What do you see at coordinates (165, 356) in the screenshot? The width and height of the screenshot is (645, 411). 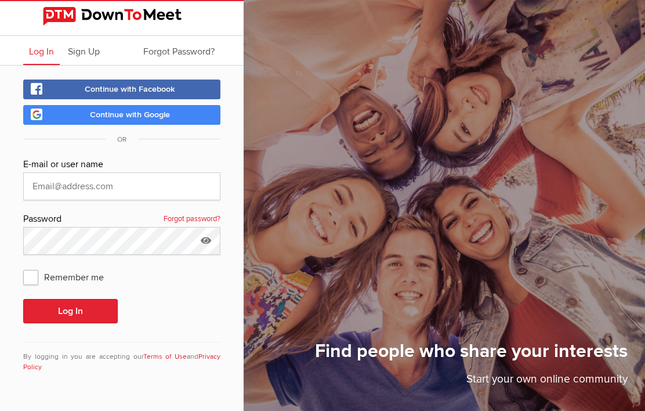 I see `a: Terms of Use` at bounding box center [165, 356].